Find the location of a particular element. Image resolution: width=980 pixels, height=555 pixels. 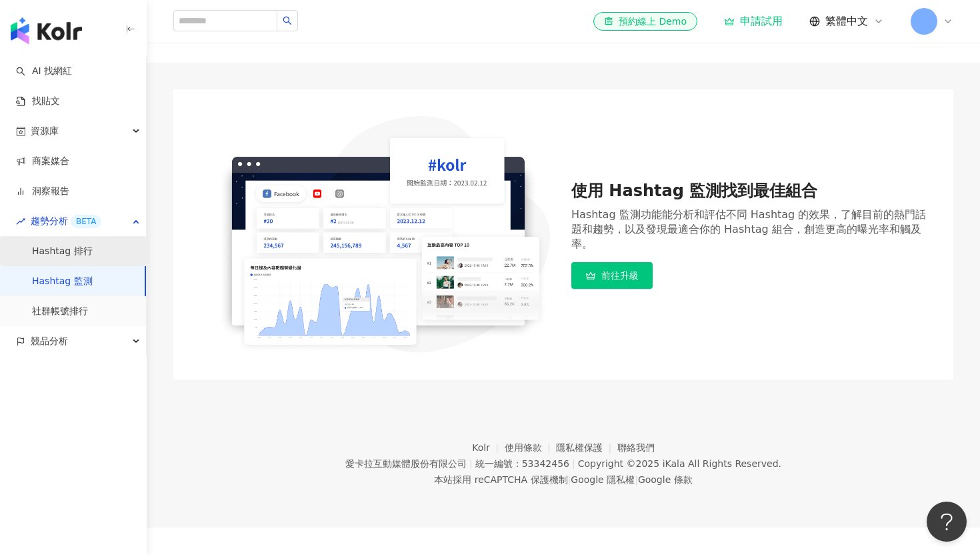

a: 申請試用 is located at coordinates (753, 21).